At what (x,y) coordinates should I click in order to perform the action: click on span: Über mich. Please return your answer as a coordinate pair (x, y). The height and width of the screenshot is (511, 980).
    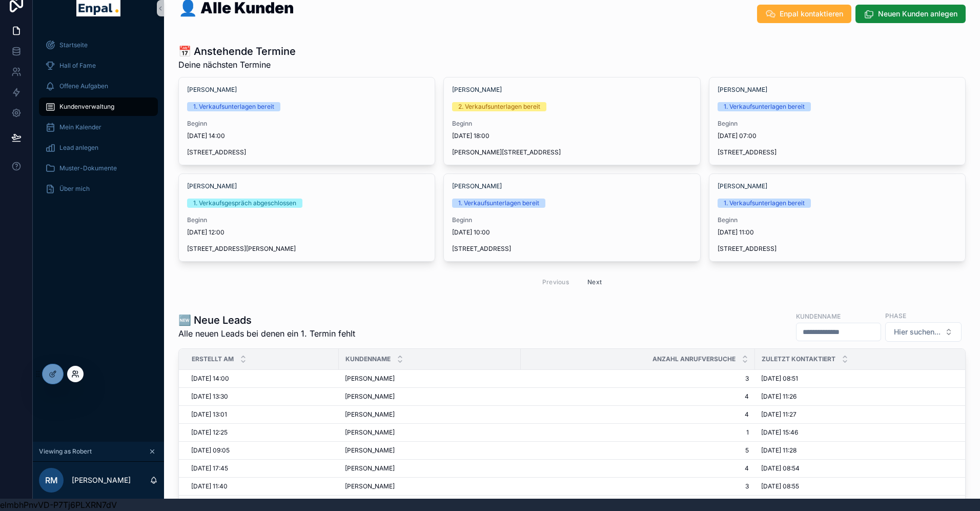
    Looking at the image, I should click on (74, 189).